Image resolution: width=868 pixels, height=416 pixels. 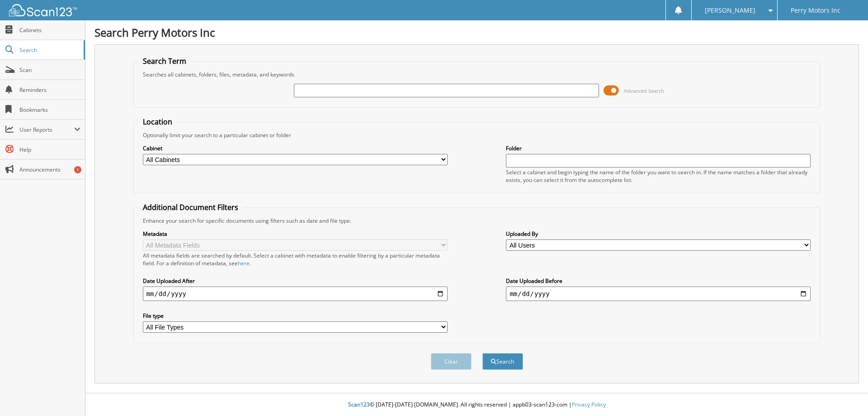 I want to click on label: Folder, so click(x=658, y=148).